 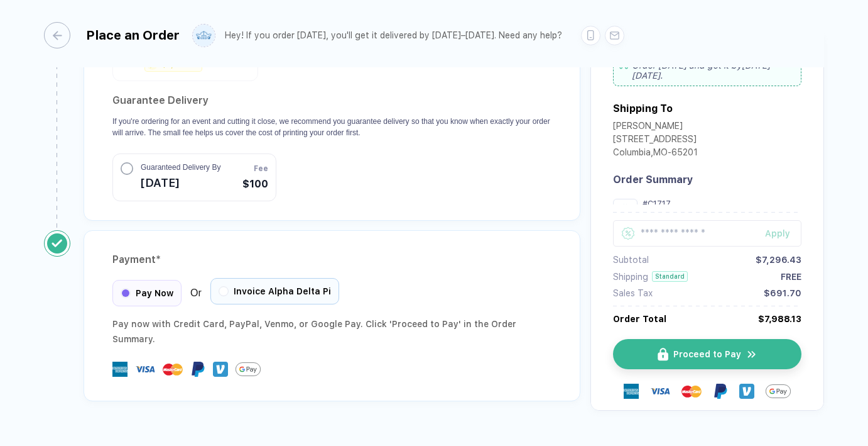 What do you see at coordinates (203, 35) in the screenshot?
I see `img: user profile` at bounding box center [203, 35].